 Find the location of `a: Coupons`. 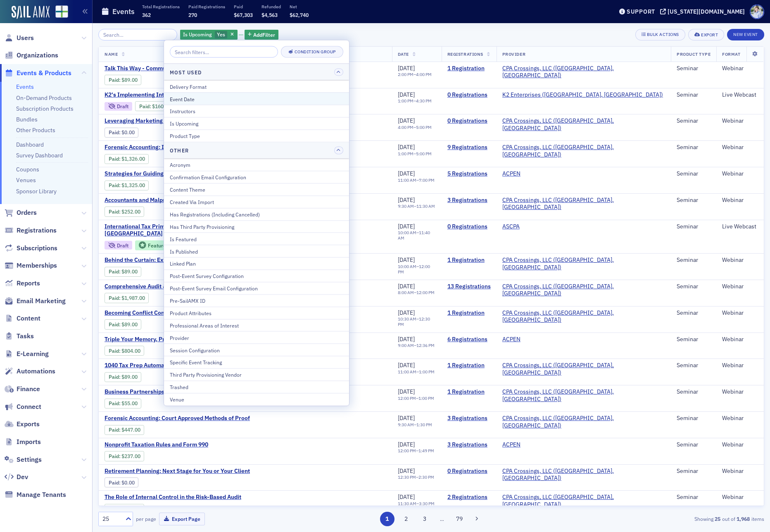

a: Coupons is located at coordinates (28, 169).